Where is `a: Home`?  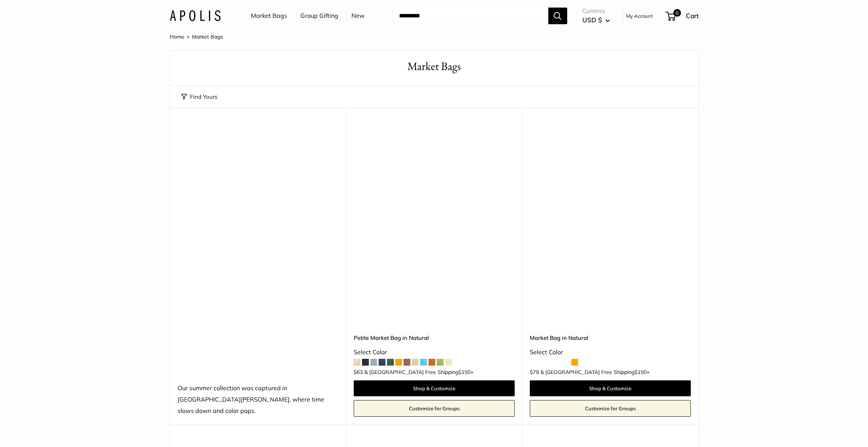
a: Home is located at coordinates (177, 36).